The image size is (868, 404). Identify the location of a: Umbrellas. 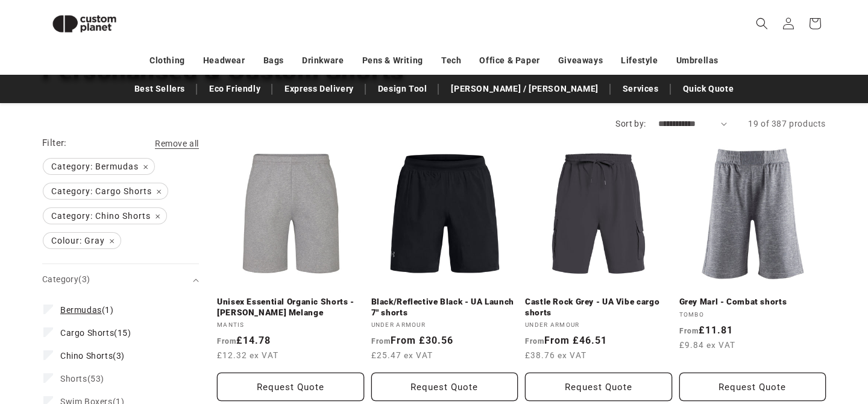
(698, 60).